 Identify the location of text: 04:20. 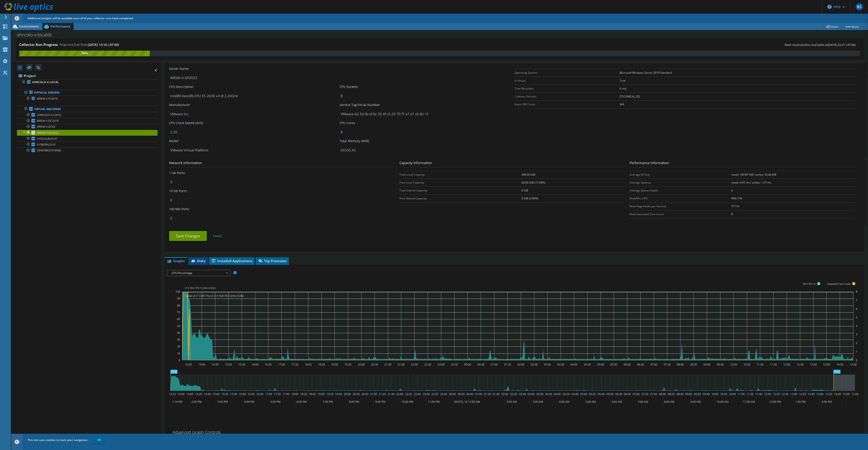
(566, 394).